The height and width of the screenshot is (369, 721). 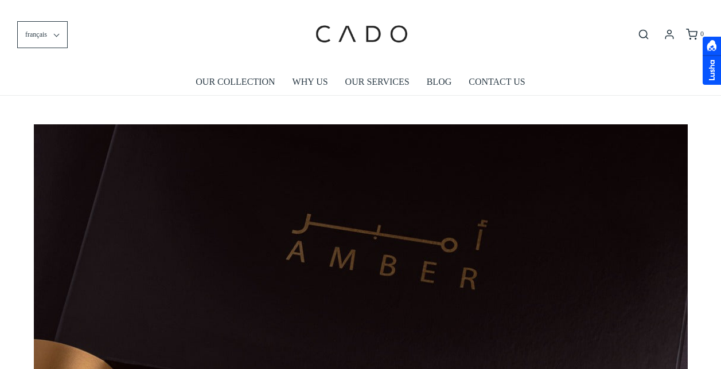 I want to click on a: OUR SERVICES, so click(x=377, y=82).